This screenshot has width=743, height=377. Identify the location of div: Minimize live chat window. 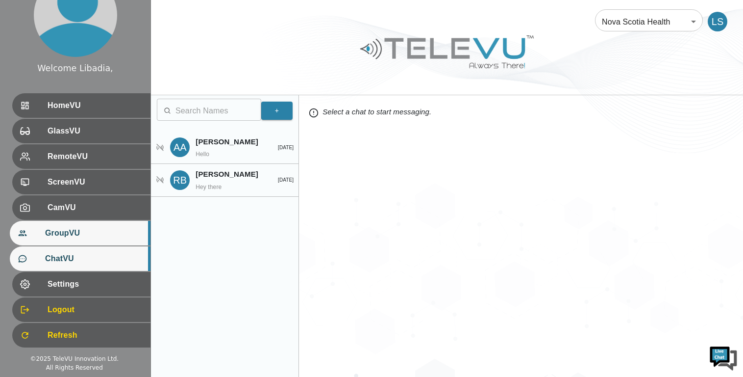
(173, 17).